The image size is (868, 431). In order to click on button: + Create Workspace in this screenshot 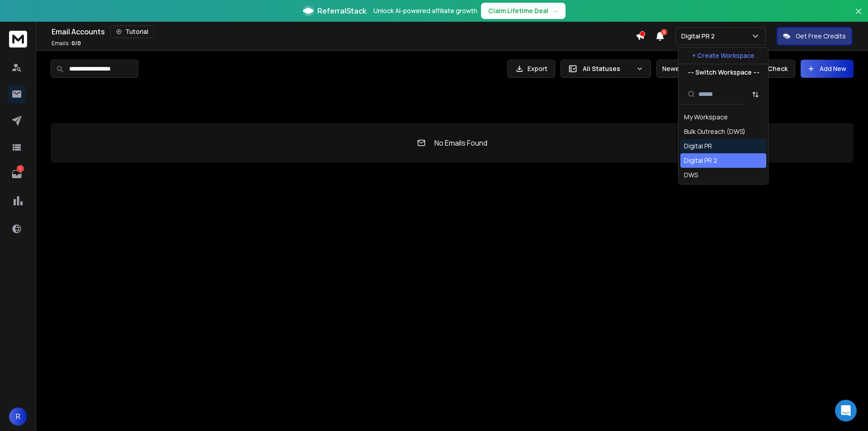, I will do `click(723, 55)`.